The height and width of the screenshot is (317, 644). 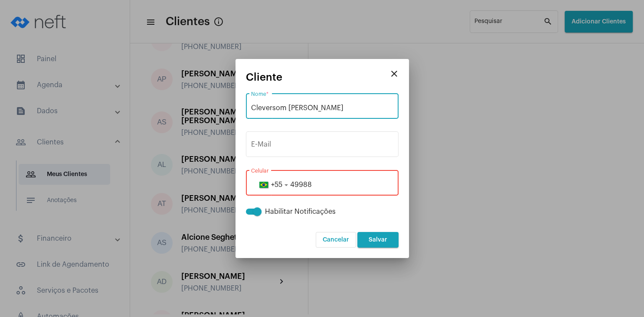 What do you see at coordinates (335, 240) in the screenshot?
I see `span: Cancelar` at bounding box center [335, 240].